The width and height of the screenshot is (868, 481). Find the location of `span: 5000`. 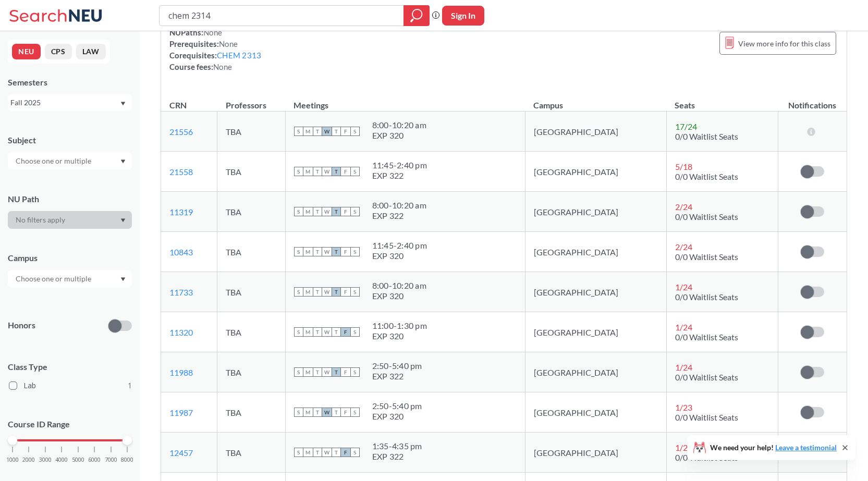

span: 5000 is located at coordinates (78, 460).